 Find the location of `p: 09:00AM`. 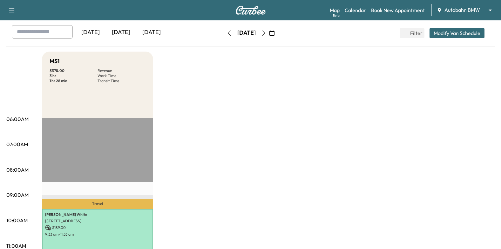

p: 09:00AM is located at coordinates (17, 195).